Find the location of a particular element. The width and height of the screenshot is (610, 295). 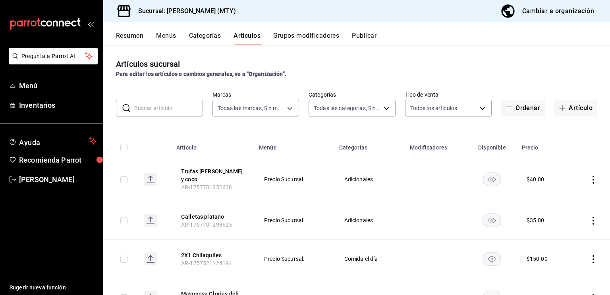

span: Recomienda Parrot is located at coordinates (58, 160).